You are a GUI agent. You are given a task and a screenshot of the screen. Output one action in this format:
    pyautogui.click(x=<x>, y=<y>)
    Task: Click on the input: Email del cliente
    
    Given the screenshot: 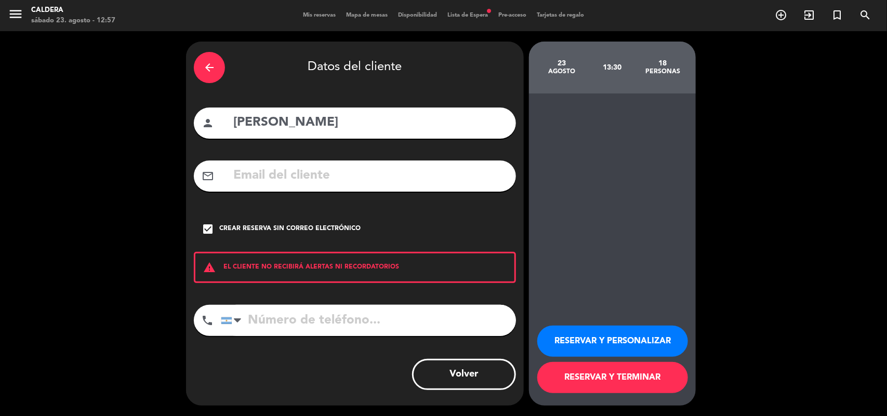 What is the action you would take?
    pyautogui.click(x=370, y=176)
    